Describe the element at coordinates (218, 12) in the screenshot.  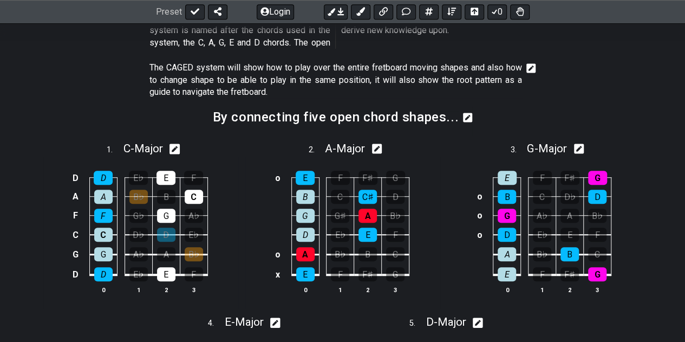
I see `button: Share Preset` at that location.